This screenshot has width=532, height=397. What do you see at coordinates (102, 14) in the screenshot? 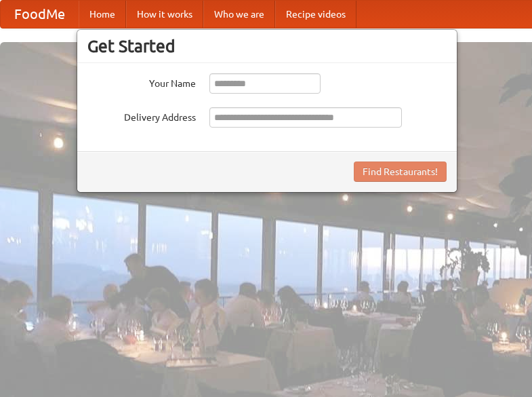
I see `a: Home` at bounding box center [102, 14].